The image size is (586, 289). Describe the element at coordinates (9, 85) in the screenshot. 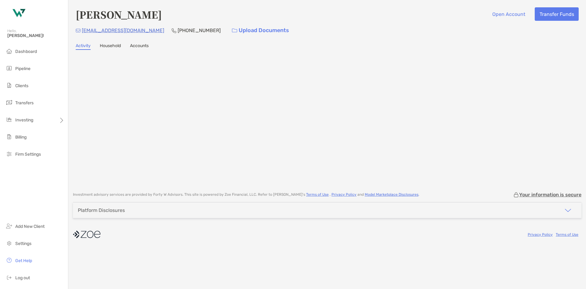

I see `img: clients icon` at that location.